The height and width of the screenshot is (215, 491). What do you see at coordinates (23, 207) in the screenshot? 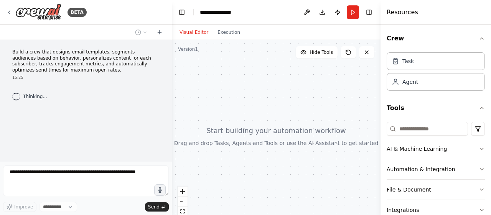
I see `span: Improve` at bounding box center [23, 207].